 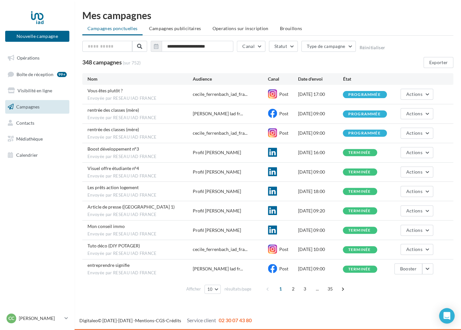 I want to click on button: Nouvelle campagne, so click(x=37, y=36).